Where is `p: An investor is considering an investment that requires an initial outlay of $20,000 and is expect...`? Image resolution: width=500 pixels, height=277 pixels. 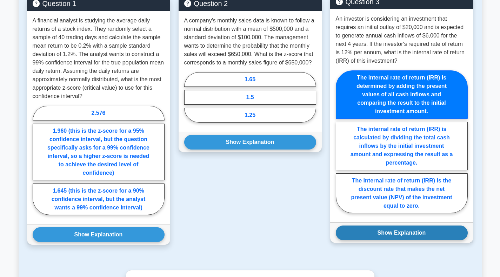
p: An investor is considering an investment that requires an initial outlay of $20,000 and is expect... is located at coordinates (401, 40).